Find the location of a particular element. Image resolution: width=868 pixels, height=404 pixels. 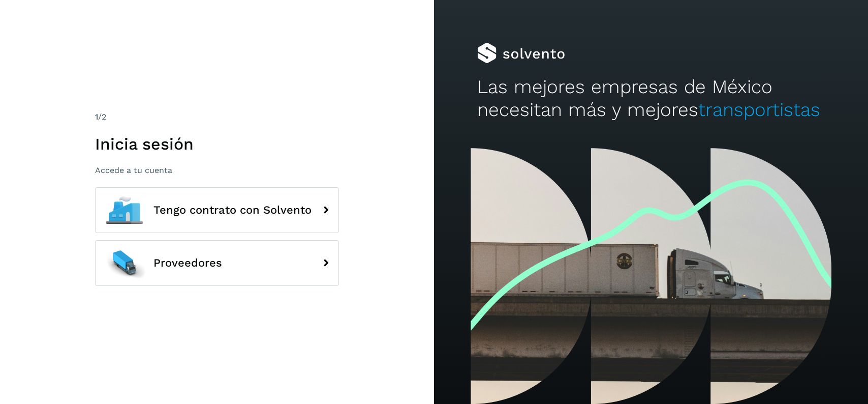

span: 1 is located at coordinates (96, 116).